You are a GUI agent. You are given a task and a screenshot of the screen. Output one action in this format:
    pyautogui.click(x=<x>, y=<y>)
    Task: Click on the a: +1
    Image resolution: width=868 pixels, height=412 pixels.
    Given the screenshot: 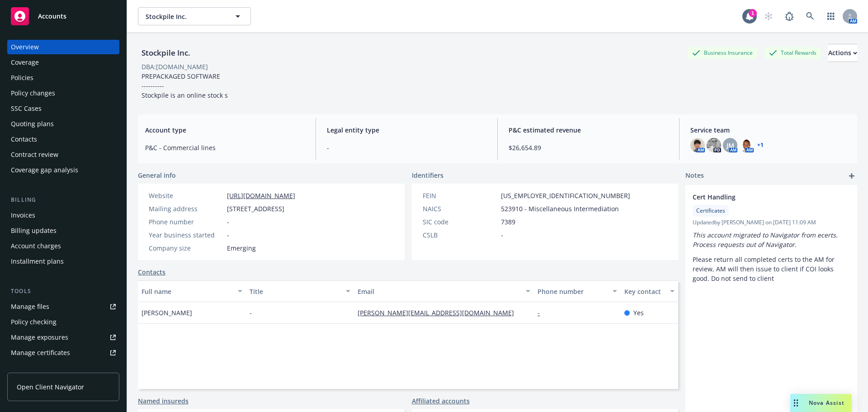 What is the action you would take?
    pyautogui.click(x=760, y=145)
    